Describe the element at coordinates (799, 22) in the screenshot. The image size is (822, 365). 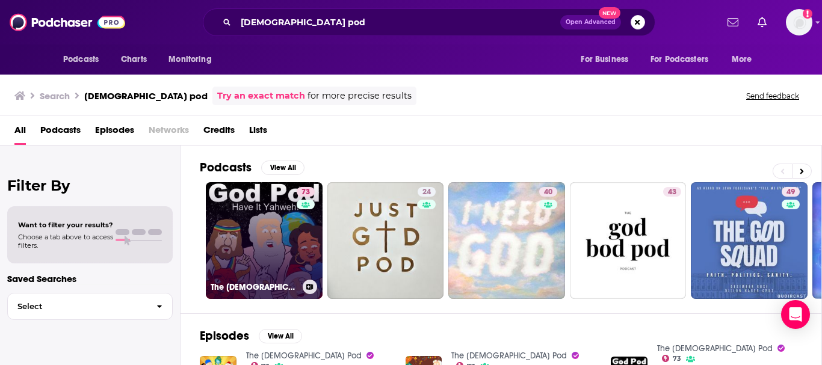
I see `span: Logged in as alisoncerri` at that location.